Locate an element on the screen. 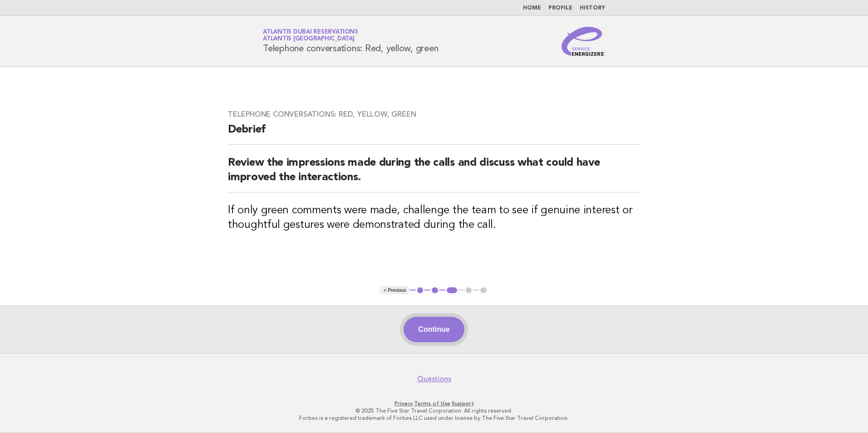 The height and width of the screenshot is (433, 868). h2: Review the impressions made during the calls and discuss what could have improved the interactions. is located at coordinates (434, 173).